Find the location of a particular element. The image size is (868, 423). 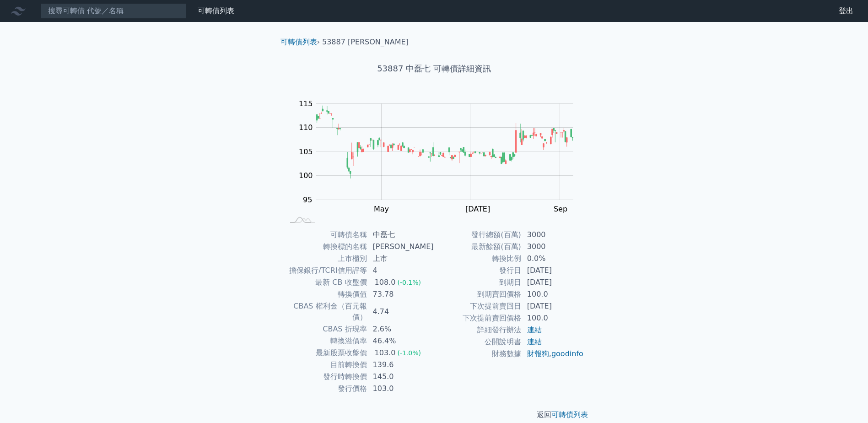

td: 下次提前賣回價格 is located at coordinates (477, 318).